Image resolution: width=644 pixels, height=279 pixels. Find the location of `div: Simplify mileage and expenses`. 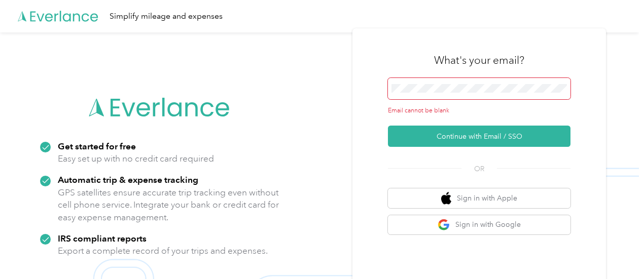

div: Simplify mileage and expenses is located at coordinates (166, 16).